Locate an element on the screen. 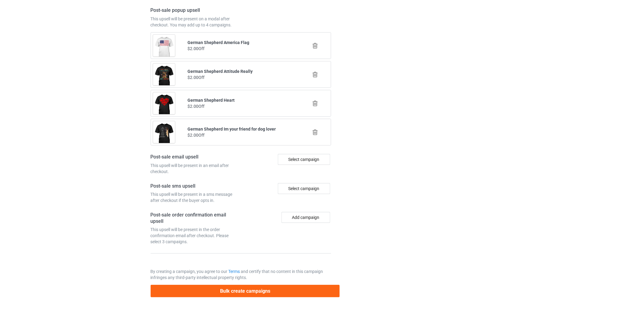 Image resolution: width=644 pixels, height=310 pixels. div: This upsell will be present in an email after checkout. is located at coordinates (194, 169).